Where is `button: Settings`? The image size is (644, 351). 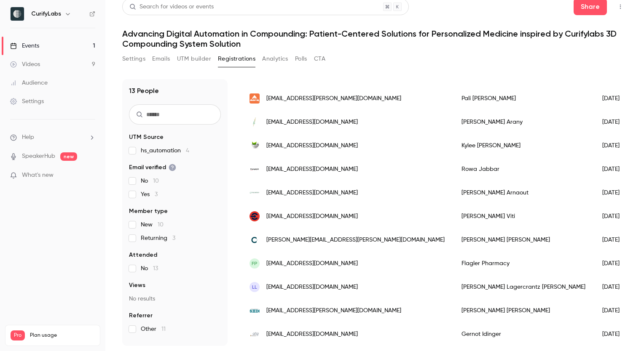
button: Settings is located at coordinates (134, 59).